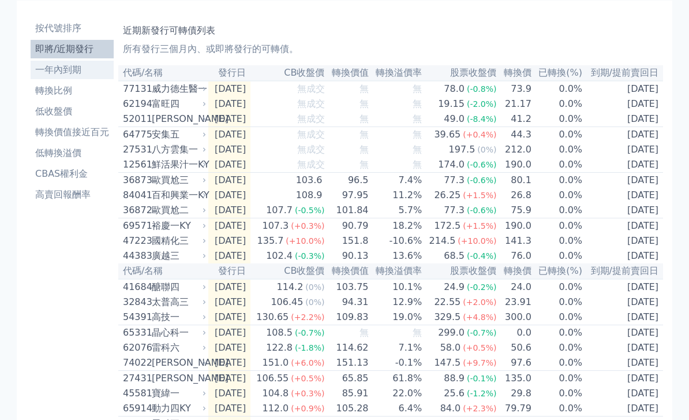  I want to click on div: 安集五, so click(178, 135).